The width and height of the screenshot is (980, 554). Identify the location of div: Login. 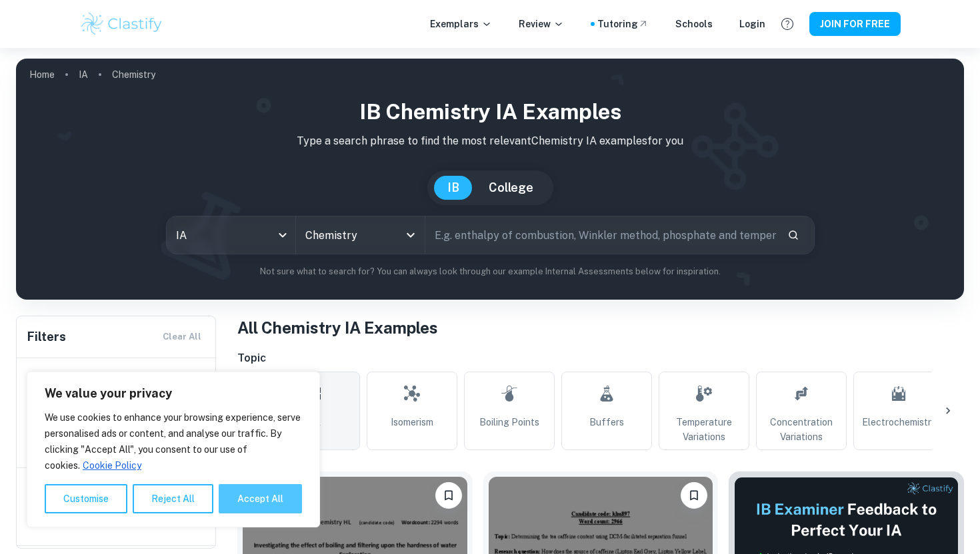
(752, 24).